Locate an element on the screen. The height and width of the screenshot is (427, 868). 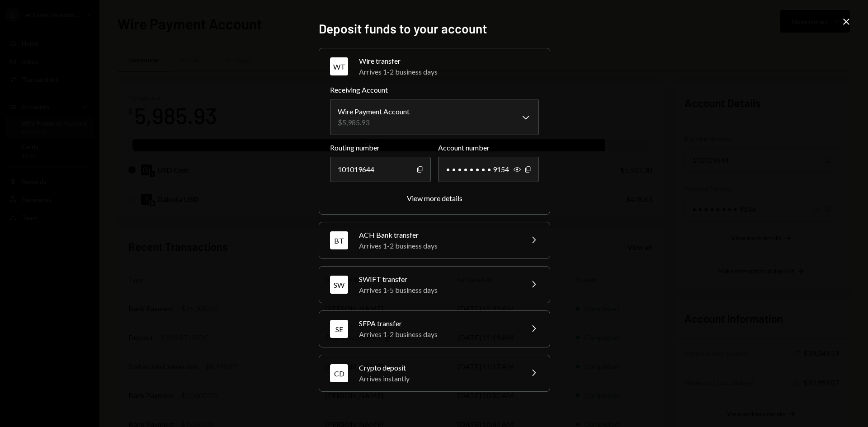
div: ACH Bank transfer is located at coordinates (438, 235).